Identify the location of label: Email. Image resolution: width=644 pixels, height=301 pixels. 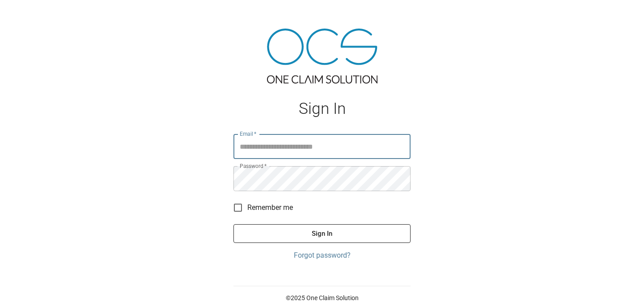
(248, 134).